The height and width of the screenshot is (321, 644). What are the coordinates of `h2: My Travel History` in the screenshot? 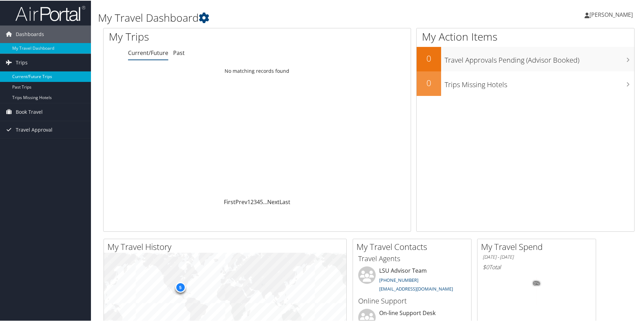 It's located at (227, 246).